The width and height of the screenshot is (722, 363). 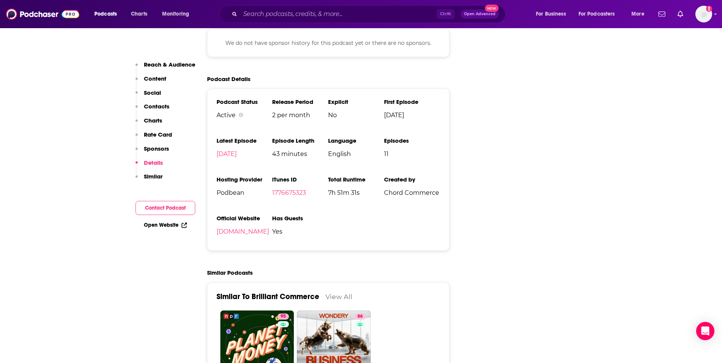 I want to click on span: Podcasts, so click(x=105, y=14).